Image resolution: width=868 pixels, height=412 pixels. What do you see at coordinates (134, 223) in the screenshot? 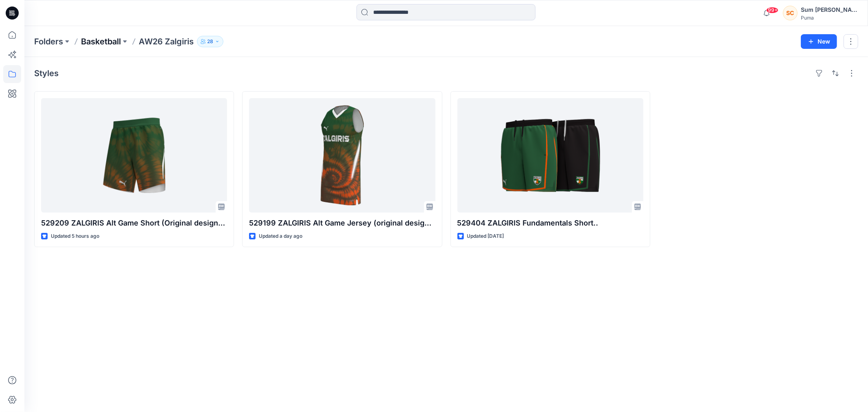
I see `p: 529209 ZALGIRIS Alt Game Short (Original design, 1 way placement cut))` at bounding box center [134, 223].